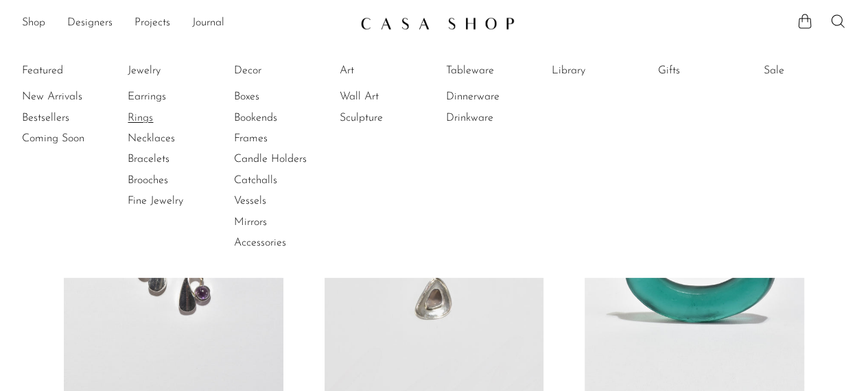  I want to click on a: Tableware, so click(497, 71).